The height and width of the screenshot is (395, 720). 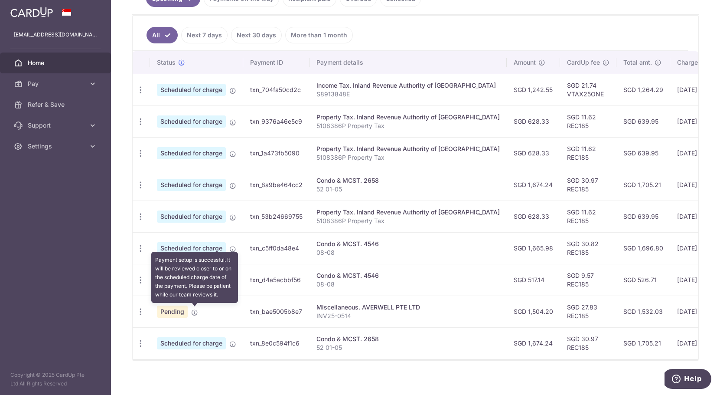 What do you see at coordinates (584, 62) in the screenshot?
I see `span: CardUp fee` at bounding box center [584, 62].